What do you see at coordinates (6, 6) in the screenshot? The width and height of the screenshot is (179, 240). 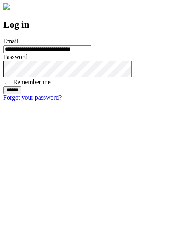 I see `img: logo-4e3dc11c47720685a147b03b5a06dd966a58ff35d612b21f08c02c0306f2b779.png` at bounding box center [6, 6].